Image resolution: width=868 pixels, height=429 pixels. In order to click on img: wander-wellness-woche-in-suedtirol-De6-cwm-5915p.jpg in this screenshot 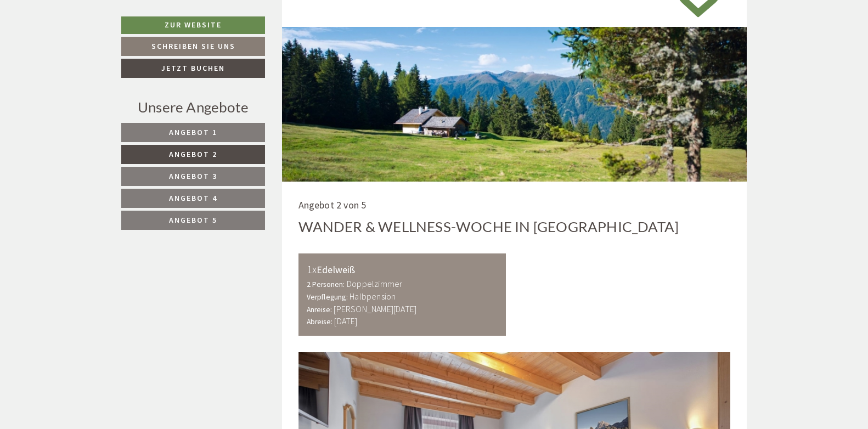, I will do `click(514, 104)`.